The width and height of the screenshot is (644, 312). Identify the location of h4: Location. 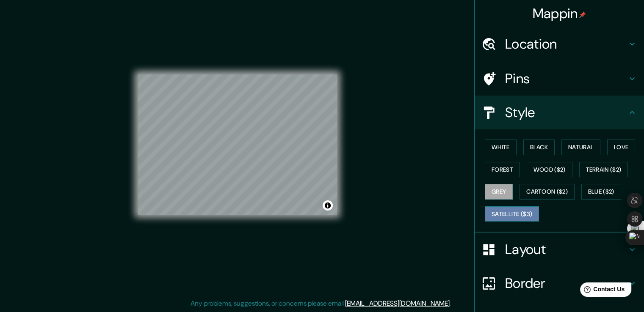
(566, 44).